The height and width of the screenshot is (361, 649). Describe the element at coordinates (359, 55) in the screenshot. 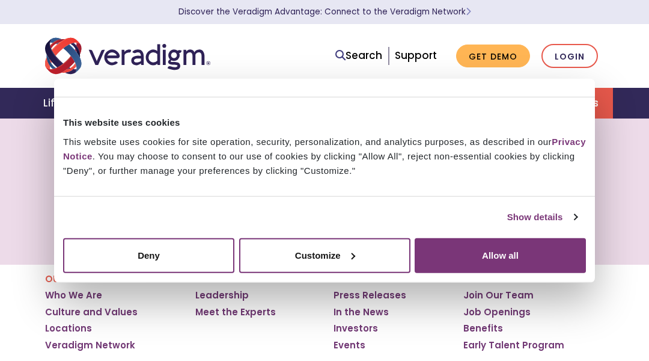

I see `a: Search` at that location.